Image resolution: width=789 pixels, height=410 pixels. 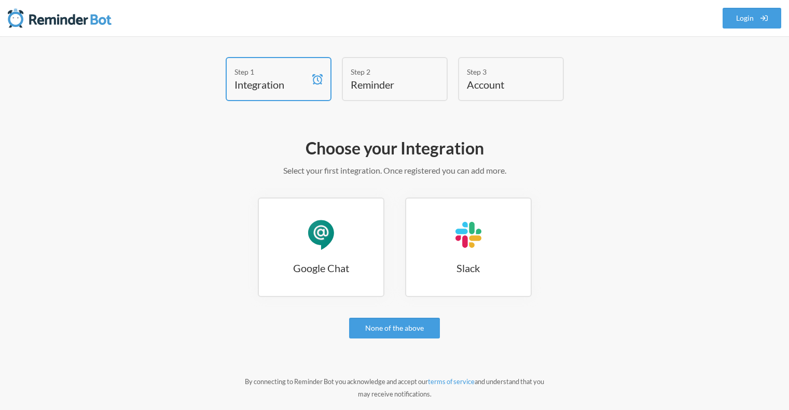 What do you see at coordinates (394, 388) in the screenshot?
I see `small: By connecting to Reminder Bot you acknowledge and accept our and understand that you may receive ...` at bounding box center [394, 388].